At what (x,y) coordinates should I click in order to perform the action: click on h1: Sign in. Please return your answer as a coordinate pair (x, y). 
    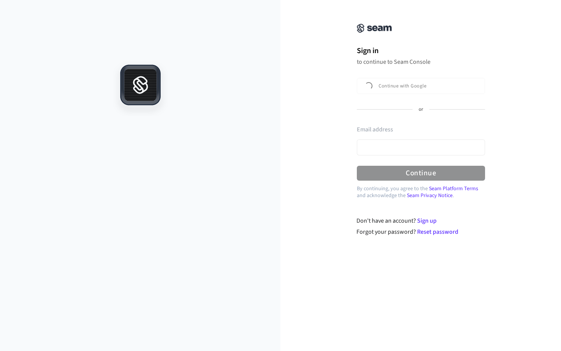
    Looking at the image, I should click on (421, 51).